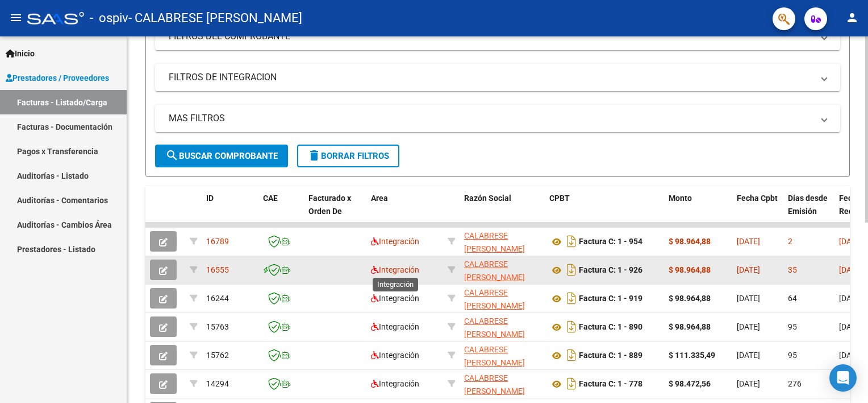 The width and height of the screenshot is (868, 403). I want to click on span: 16555, so click(218, 269).